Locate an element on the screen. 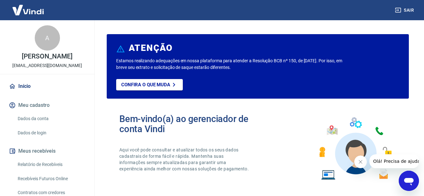  a: Relatório de Recebíveis is located at coordinates (51, 164).